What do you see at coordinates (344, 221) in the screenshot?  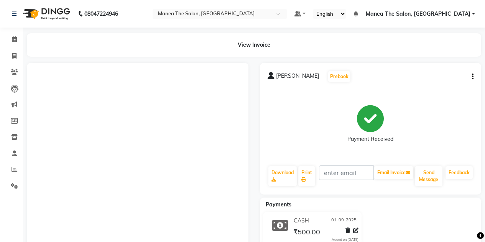 I see `span: 01-09-2025` at bounding box center [344, 221].